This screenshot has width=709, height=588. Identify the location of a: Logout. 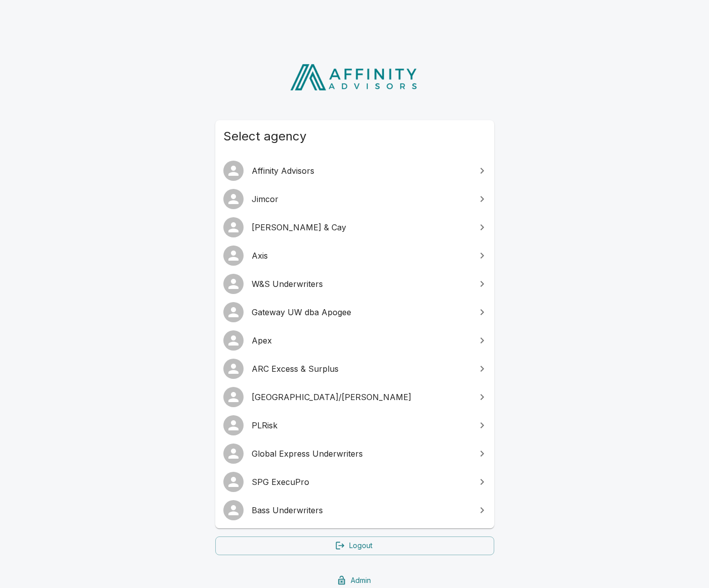
(355, 546).